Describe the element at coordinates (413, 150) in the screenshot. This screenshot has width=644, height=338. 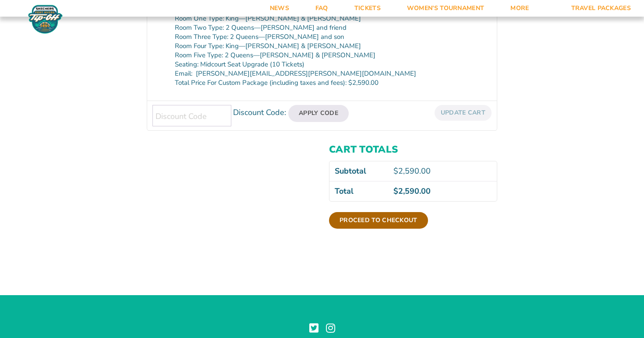
I see `h2: Cart totals` at that location.